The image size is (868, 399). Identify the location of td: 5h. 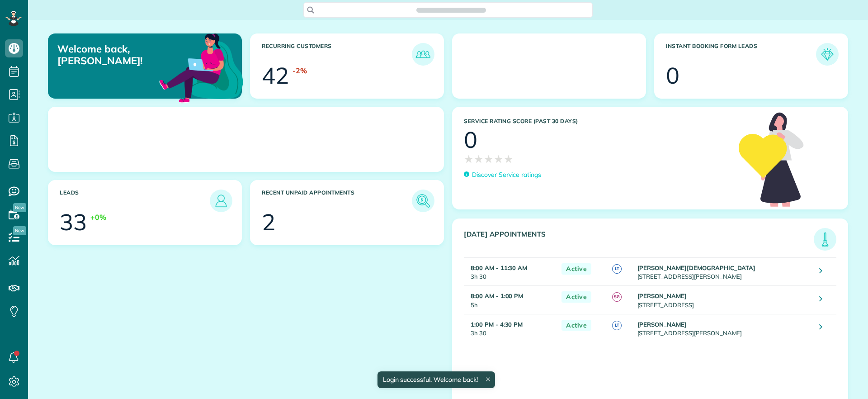
(510, 300).